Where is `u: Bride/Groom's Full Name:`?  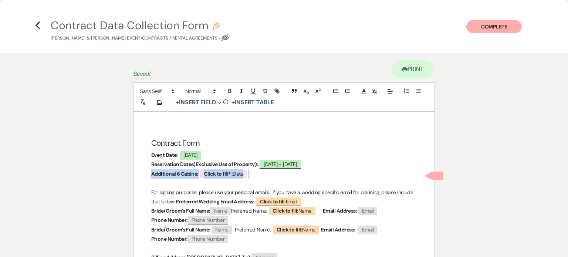 u: Bride/Groom's Full Name: is located at coordinates (181, 230).